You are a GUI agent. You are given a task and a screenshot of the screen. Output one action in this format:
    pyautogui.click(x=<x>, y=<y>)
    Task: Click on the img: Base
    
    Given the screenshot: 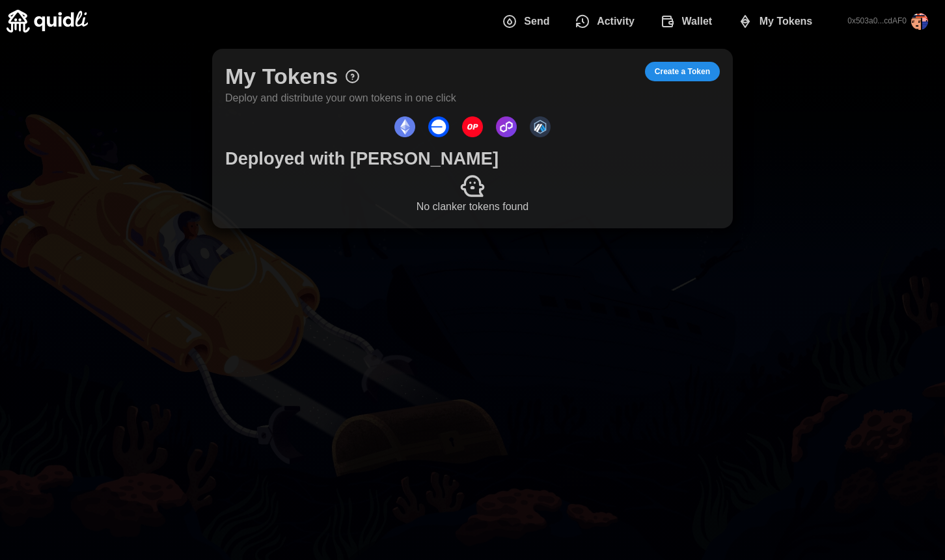 What is the action you would take?
    pyautogui.click(x=439, y=127)
    